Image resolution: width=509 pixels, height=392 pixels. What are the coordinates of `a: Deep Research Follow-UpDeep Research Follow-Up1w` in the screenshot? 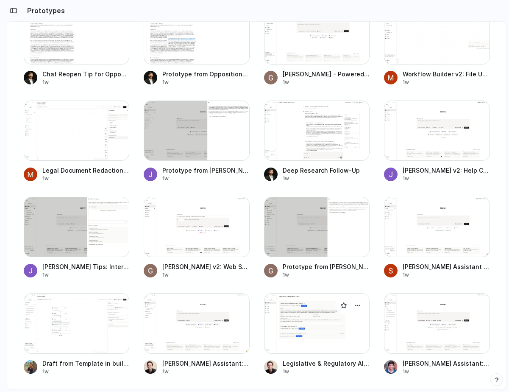 It's located at (317, 141).